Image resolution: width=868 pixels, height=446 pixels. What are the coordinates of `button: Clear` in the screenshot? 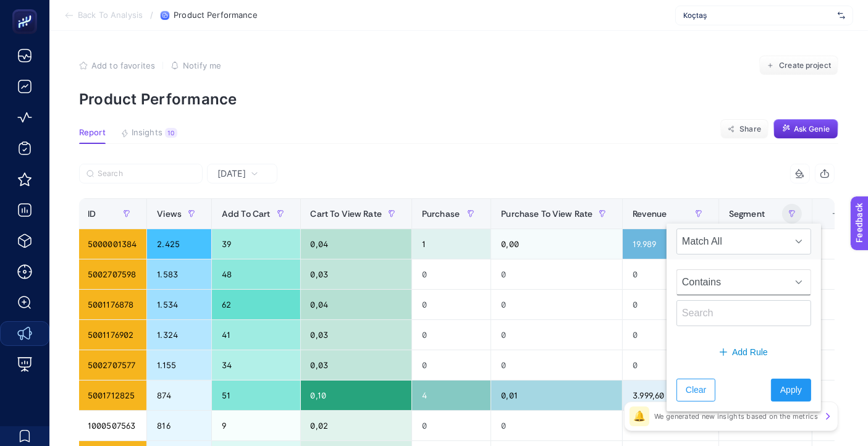 It's located at (696, 389).